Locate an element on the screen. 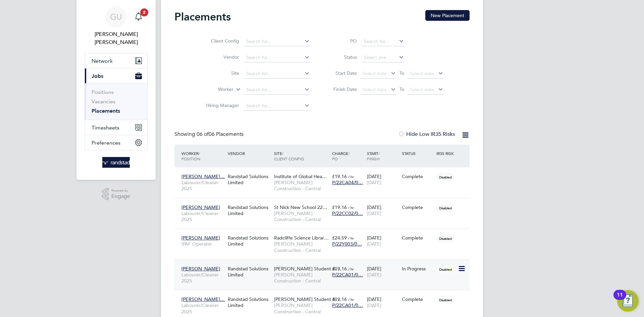 Image resolution: width=644 pixels, height=317 pixels. label: Site is located at coordinates (220, 73).